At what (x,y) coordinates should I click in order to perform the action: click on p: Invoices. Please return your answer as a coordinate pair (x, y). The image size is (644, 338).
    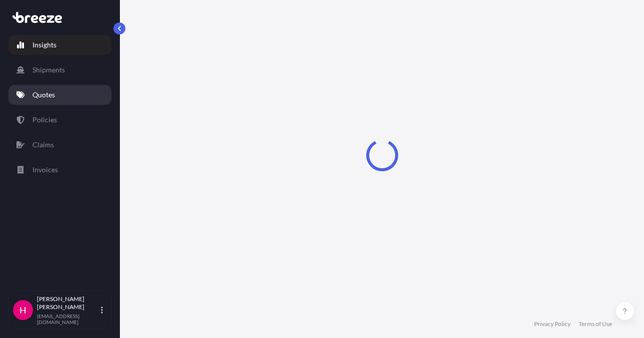
    Looking at the image, I should click on (45, 170).